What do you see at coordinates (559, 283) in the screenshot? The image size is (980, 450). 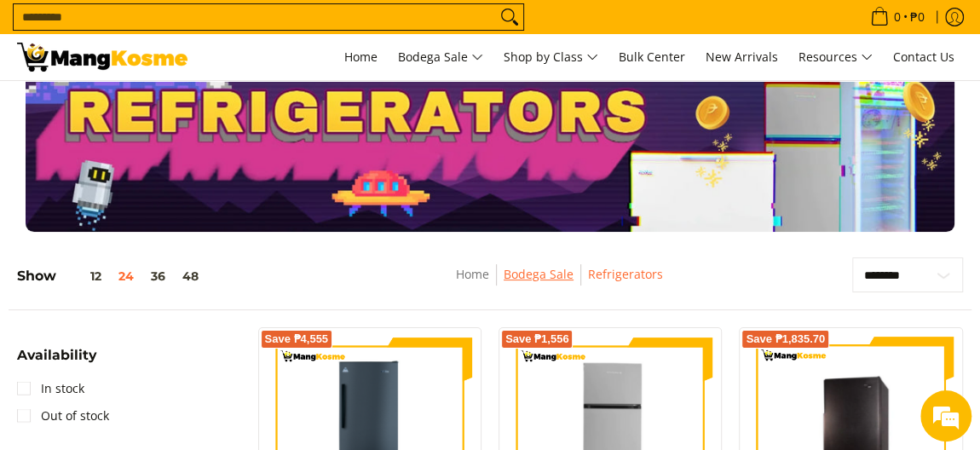 I see `nav: Breadcrumbs` at bounding box center [559, 283].